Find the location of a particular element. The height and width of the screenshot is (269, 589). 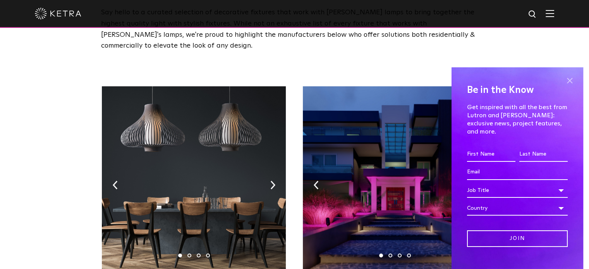

img: search icon is located at coordinates (532, 14).